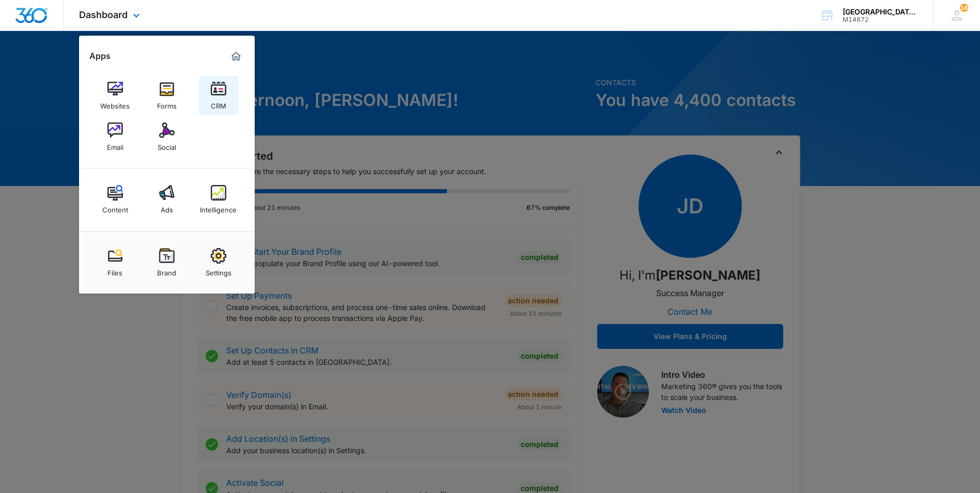 The height and width of the screenshot is (493, 980). I want to click on a: Forms, so click(167, 95).